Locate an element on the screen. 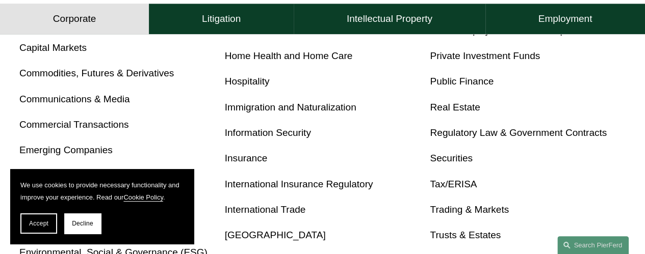 This screenshot has height=254, width=645. a: Commodities, Futures & Derivatives is located at coordinates (96, 73).